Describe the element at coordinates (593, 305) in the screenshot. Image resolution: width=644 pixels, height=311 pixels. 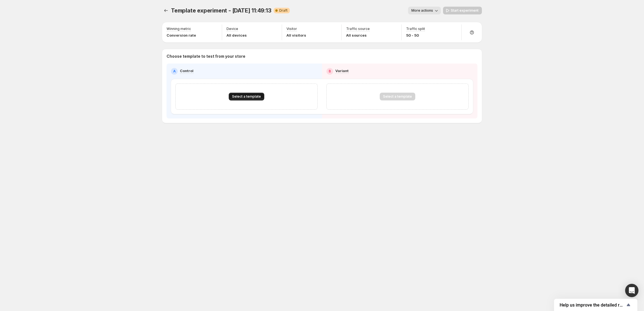
I see `span: Help us improve the detailed report for A/B campaigns` at that location.